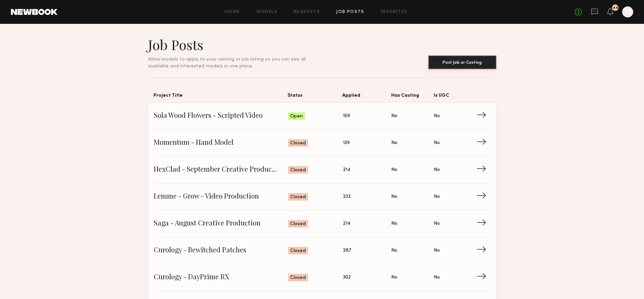 Image resolution: width=644 pixels, height=299 pixels. I want to click on span: Project Title, so click(221, 97).